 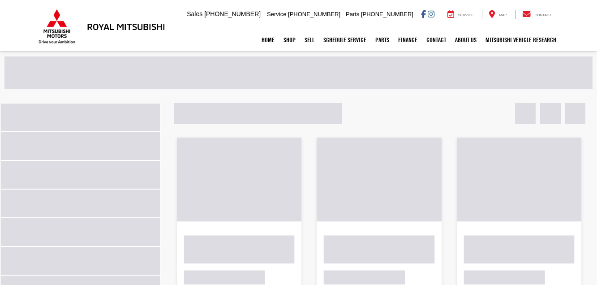 What do you see at coordinates (423, 14) in the screenshot?
I see `a: Facebook: Click to visit our Facebook page` at bounding box center [423, 14].